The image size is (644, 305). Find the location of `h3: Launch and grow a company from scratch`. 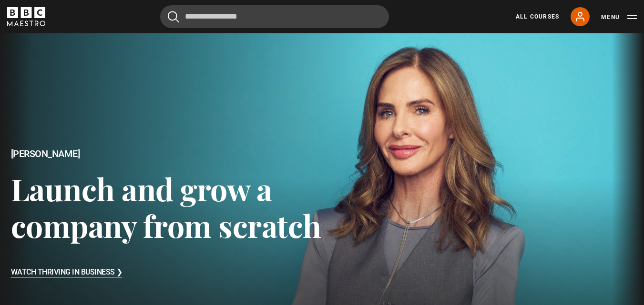

h3: Launch and grow a company from scratch is located at coordinates (166, 207).